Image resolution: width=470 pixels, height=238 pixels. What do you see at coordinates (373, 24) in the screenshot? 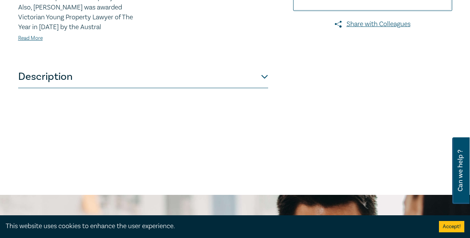
I see `a: Share with Colleagues` at bounding box center [373, 24].